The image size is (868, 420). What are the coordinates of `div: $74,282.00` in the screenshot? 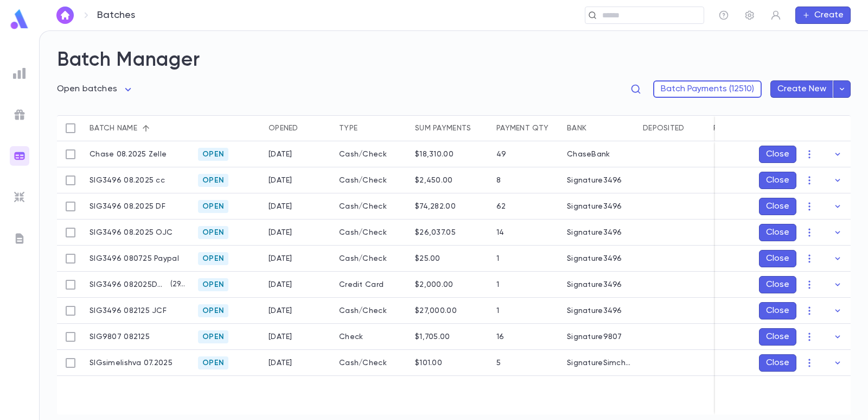 It's located at (435, 206).